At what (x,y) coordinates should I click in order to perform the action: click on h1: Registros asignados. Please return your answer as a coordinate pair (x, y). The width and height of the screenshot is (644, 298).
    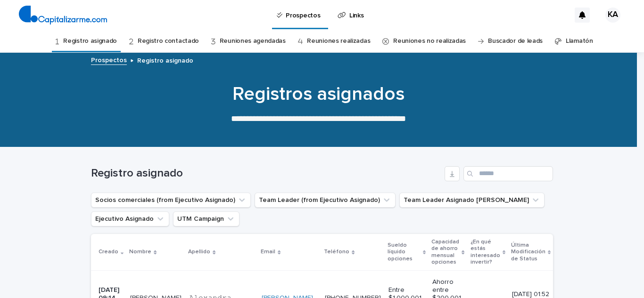
    Looking at the image, I should click on (319, 94).